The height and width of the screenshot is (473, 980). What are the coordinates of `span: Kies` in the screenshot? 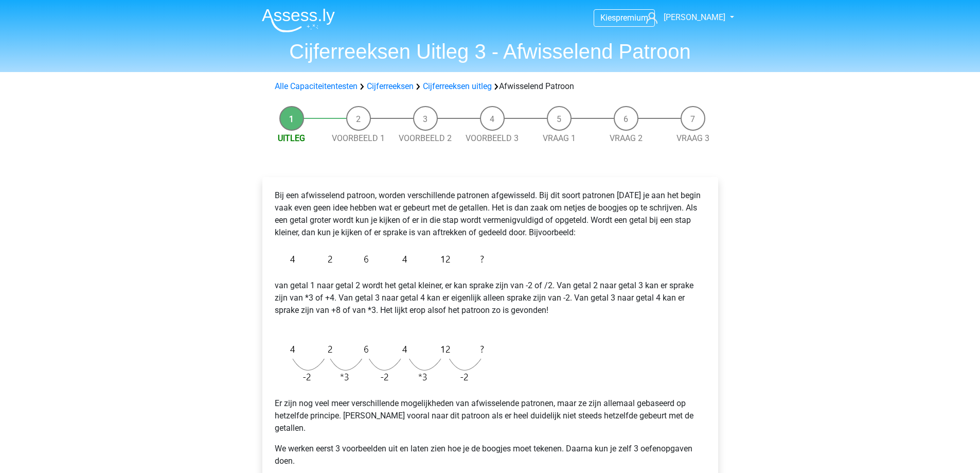 It's located at (608, 18).